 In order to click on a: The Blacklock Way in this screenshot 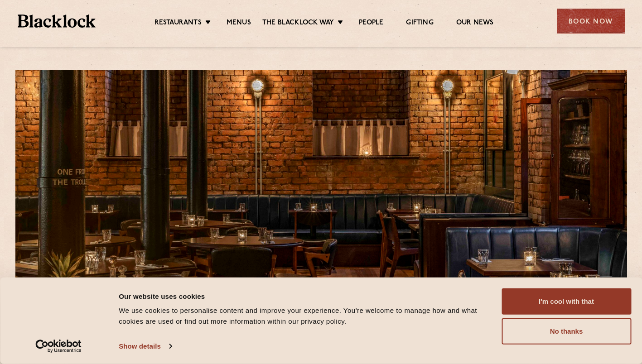, I will do `click(298, 23)`.